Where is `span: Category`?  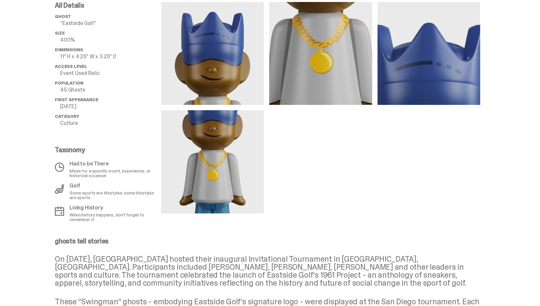 span: Category is located at coordinates (67, 116).